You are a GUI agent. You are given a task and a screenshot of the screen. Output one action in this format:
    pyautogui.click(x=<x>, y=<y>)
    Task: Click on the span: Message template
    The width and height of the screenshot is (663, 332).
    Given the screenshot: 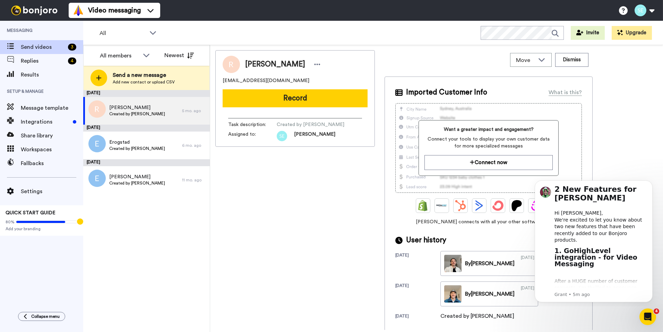 What is the action you would take?
    pyautogui.click(x=52, y=108)
    